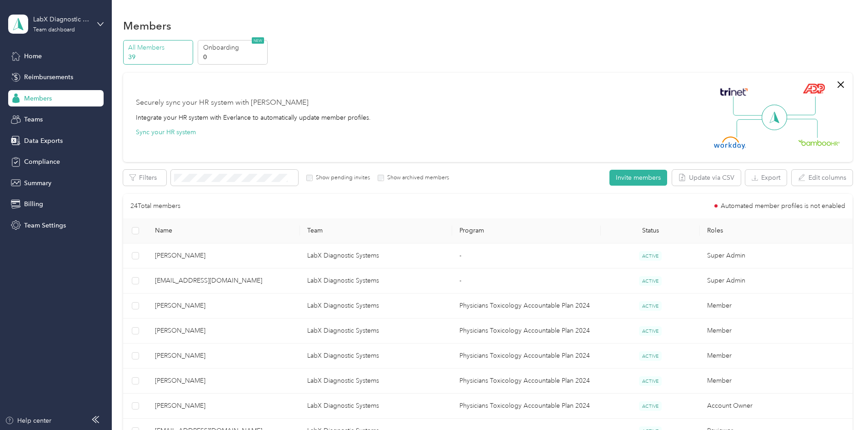 This screenshot has width=868, height=430. I want to click on span: Team Settings, so click(45, 225).